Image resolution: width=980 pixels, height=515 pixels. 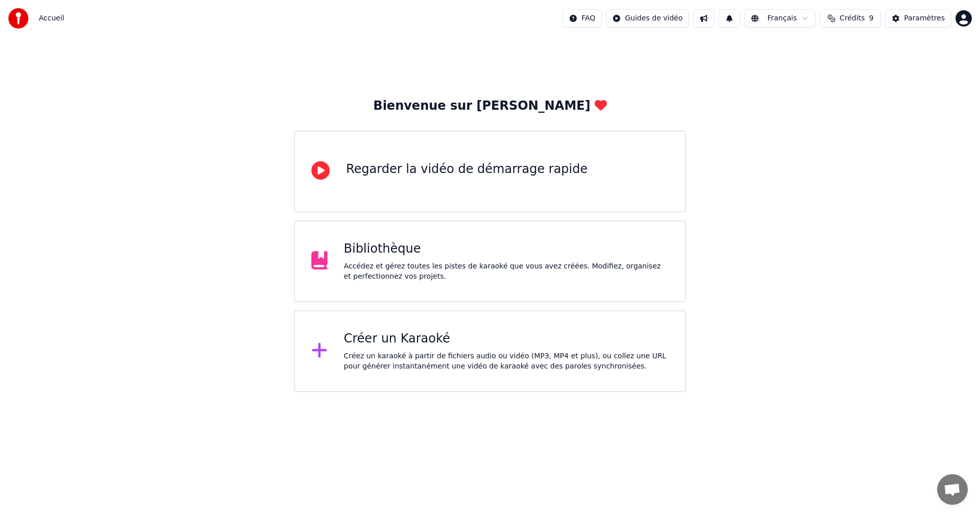 I want to click on img: youka, so click(x=18, y=18).